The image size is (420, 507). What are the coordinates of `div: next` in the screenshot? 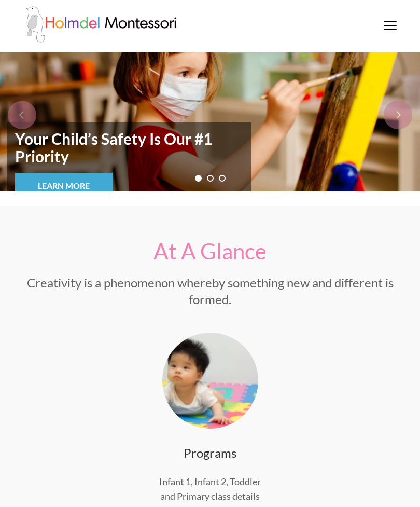 It's located at (398, 115).